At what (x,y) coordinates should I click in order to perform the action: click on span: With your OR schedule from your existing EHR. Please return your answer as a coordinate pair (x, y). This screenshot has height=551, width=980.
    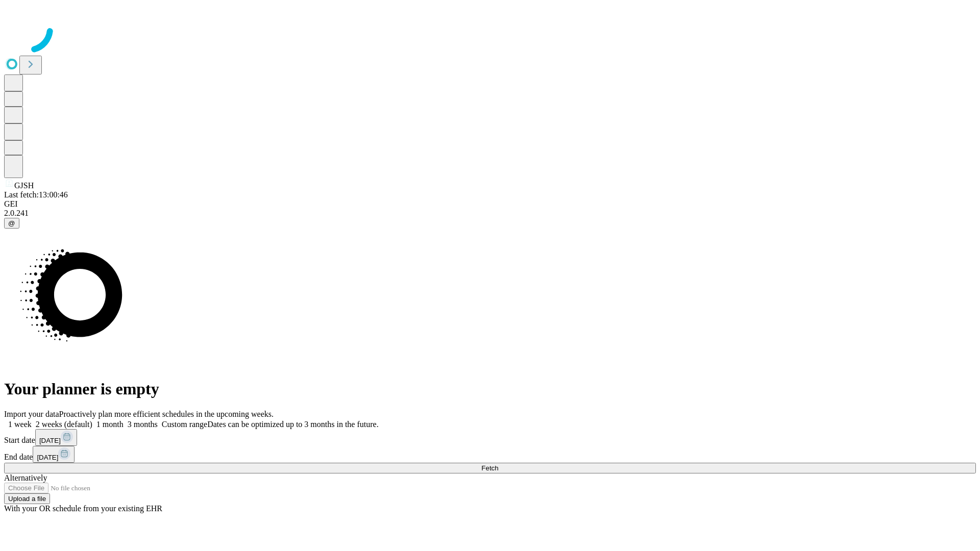
    Looking at the image, I should click on (83, 508).